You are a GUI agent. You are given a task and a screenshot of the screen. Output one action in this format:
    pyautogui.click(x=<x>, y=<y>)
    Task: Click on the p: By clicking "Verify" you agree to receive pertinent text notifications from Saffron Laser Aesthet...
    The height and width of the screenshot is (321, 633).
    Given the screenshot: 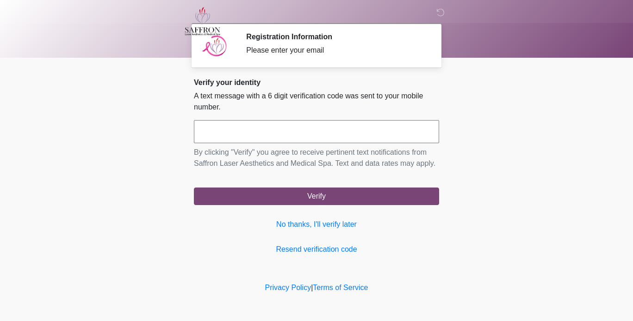 What is the action you would take?
    pyautogui.click(x=316, y=158)
    